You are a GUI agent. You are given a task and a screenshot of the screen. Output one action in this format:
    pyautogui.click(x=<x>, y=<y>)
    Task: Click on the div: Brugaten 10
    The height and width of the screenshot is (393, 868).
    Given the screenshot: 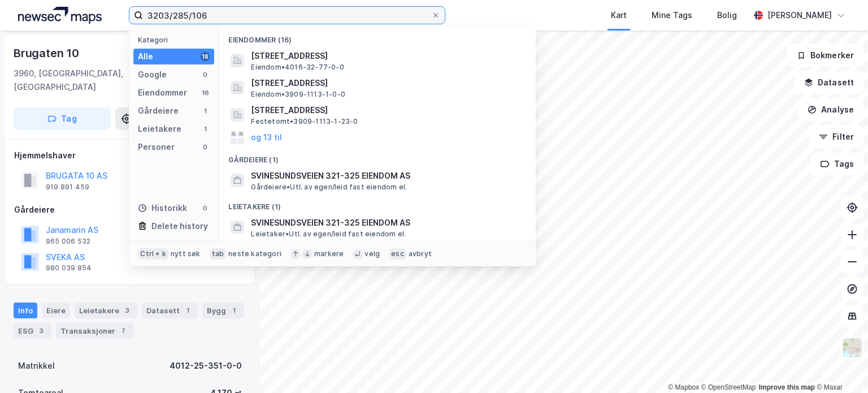 What is the action you would take?
    pyautogui.click(x=47, y=53)
    